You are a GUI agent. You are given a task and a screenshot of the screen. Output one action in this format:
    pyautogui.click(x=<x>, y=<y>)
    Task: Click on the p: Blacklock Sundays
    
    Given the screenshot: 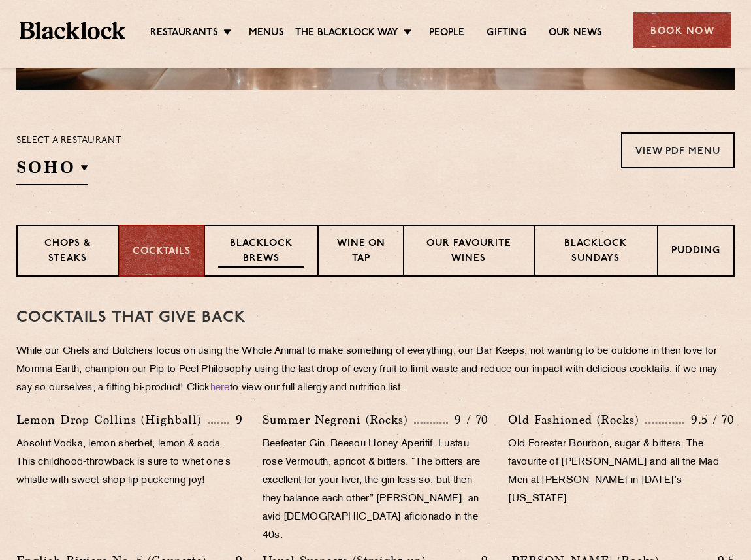 What is the action you would take?
    pyautogui.click(x=595, y=252)
    